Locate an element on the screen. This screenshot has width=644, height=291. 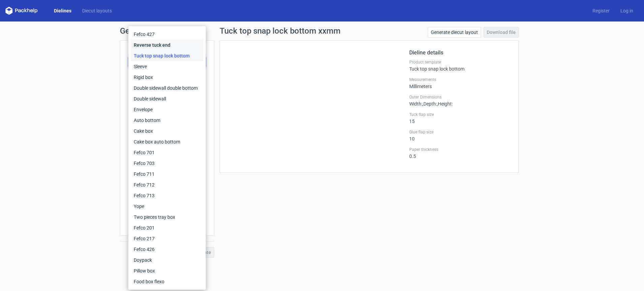
label: Glue flap size is located at coordinates (460, 133).